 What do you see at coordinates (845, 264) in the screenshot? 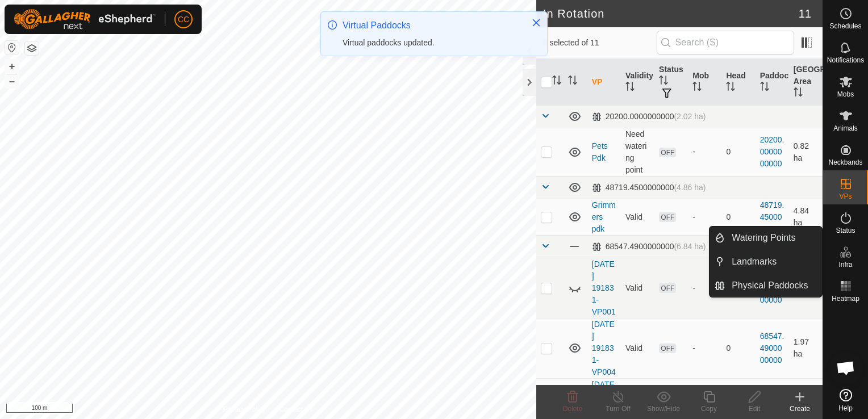
I see `span: Infra` at bounding box center [845, 264].